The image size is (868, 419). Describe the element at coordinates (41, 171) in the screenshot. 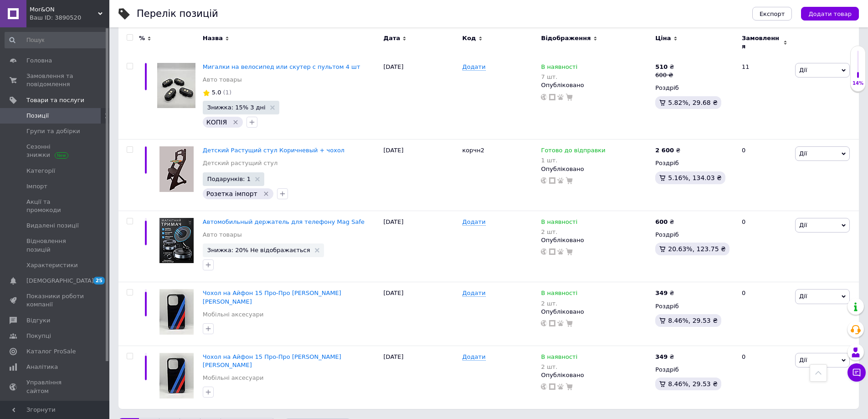

I see `span: Категорії` at that location.